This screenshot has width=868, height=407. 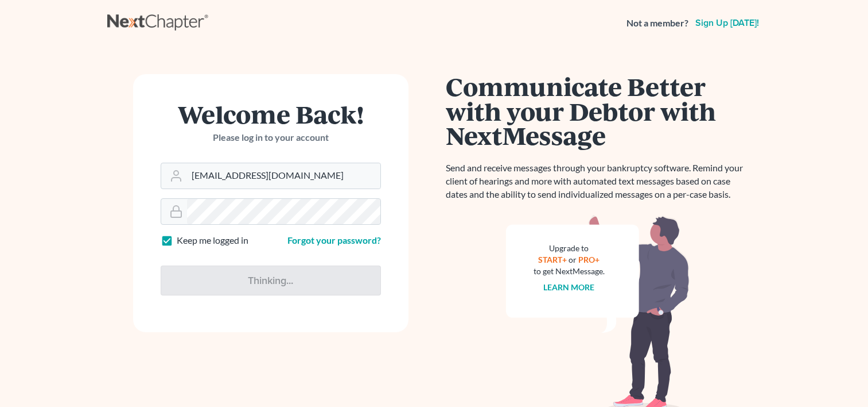 I want to click on p: Send and receive messages through your bankruptcy software. Remind your client of hearings and mo..., so click(x=598, y=181).